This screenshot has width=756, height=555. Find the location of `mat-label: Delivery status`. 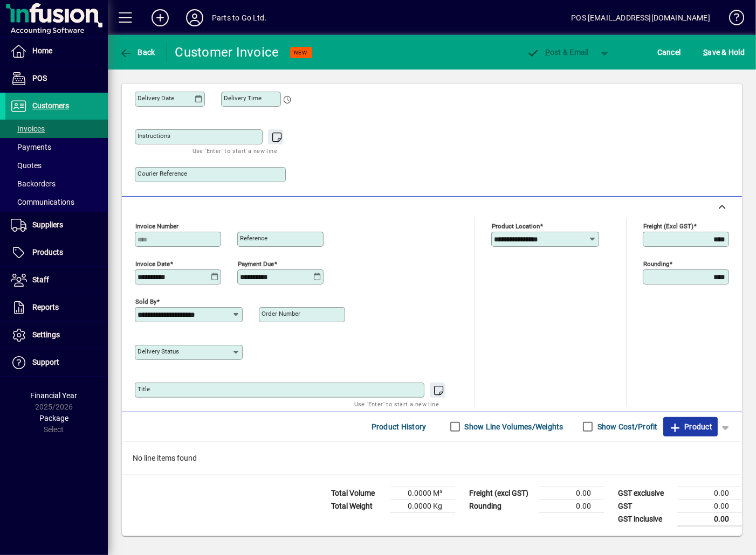

mat-label: Delivery status is located at coordinates (158, 351).